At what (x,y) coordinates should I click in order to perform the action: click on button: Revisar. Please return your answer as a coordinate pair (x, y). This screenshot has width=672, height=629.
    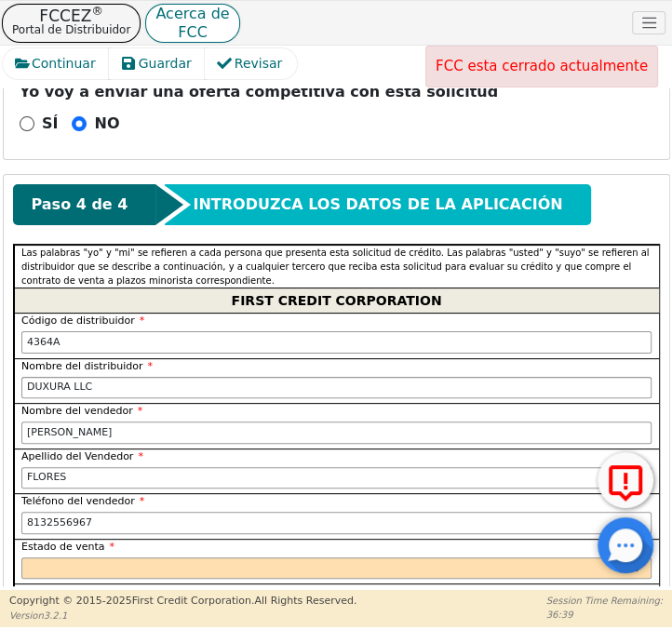
    Looking at the image, I should click on (250, 63).